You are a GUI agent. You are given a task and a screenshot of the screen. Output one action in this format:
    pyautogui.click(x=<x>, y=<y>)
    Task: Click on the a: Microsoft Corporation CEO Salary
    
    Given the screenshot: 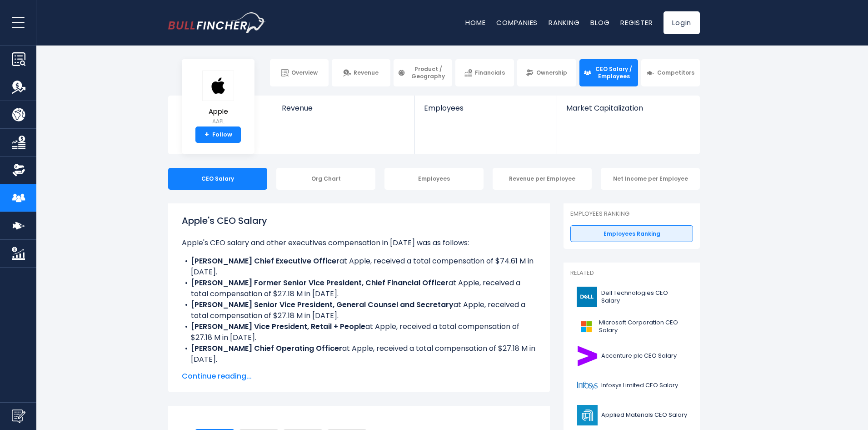 What is the action you would take?
    pyautogui.click(x=632, y=326)
    